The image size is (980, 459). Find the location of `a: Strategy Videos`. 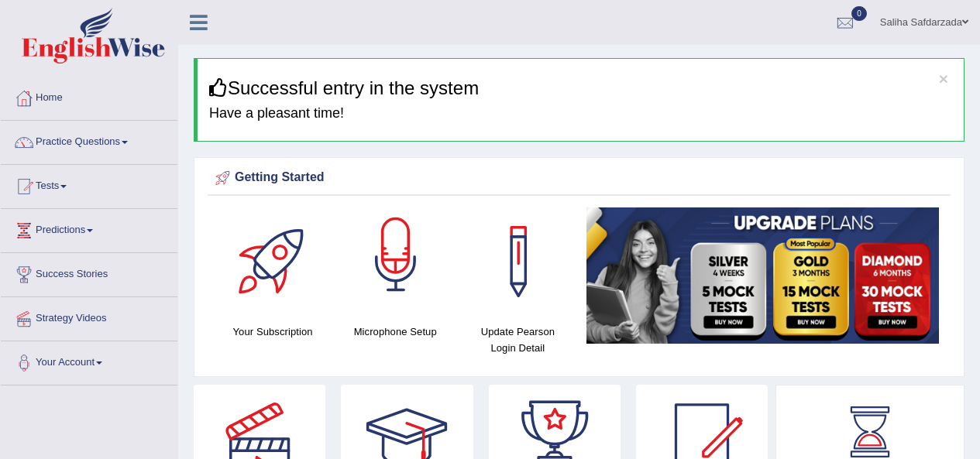

a: Strategy Videos is located at coordinates (89, 317).